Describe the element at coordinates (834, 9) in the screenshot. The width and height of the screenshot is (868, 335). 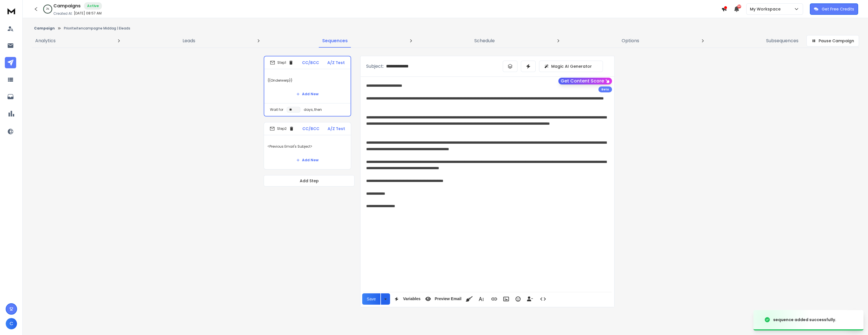
I see `button: Get Free Credits` at that location.